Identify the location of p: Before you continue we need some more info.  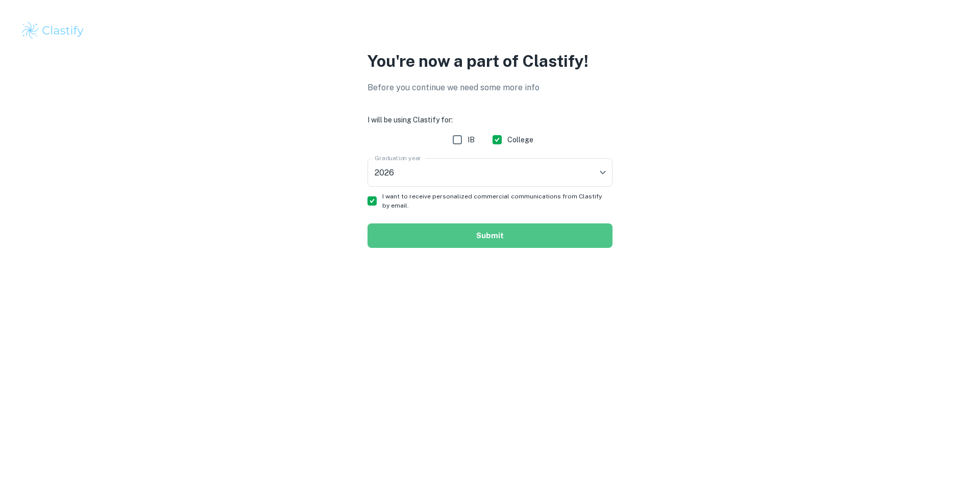
(490, 87).